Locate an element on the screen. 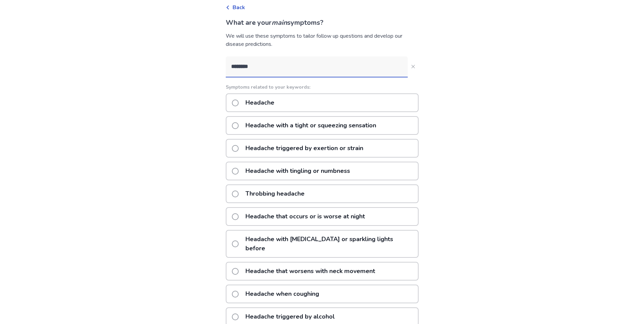 The width and height of the screenshot is (644, 324). p: Throbbing headache is located at coordinates (275, 194).